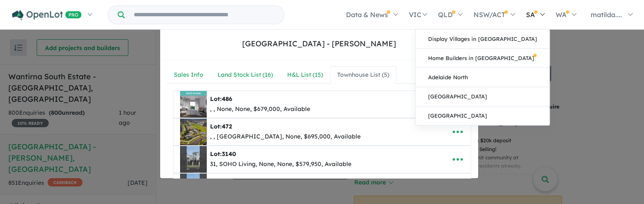  What do you see at coordinates (188, 75) in the screenshot?
I see `div: Sales Info` at bounding box center [188, 75].